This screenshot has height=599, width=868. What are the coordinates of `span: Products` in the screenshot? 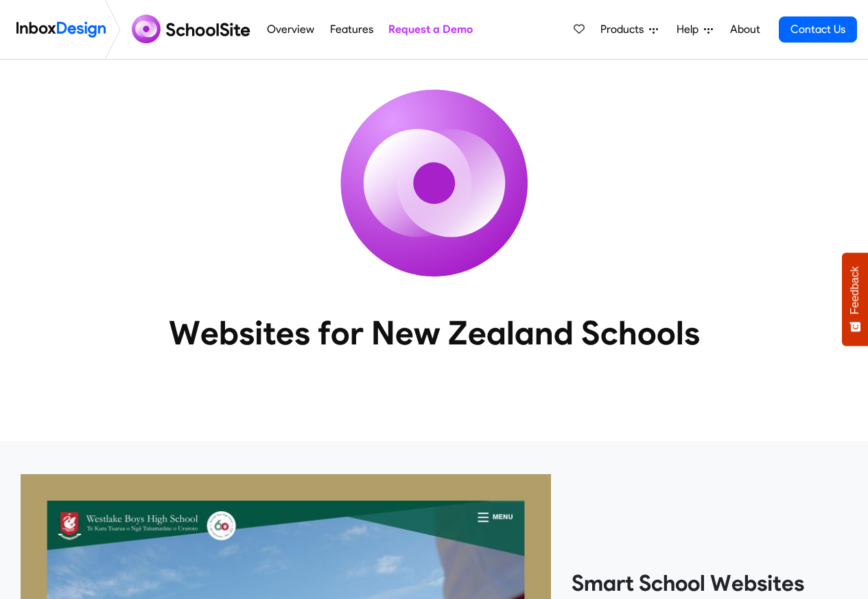 It's located at (625, 29).